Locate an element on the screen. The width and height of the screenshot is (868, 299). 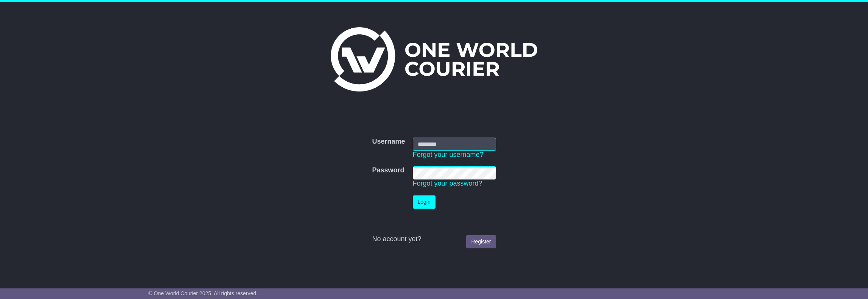
a: Register is located at coordinates (481, 242).